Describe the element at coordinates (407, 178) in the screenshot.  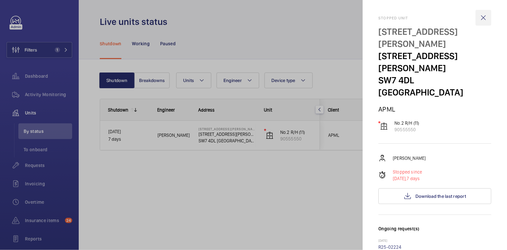
I see `p: 7 days` at that location.